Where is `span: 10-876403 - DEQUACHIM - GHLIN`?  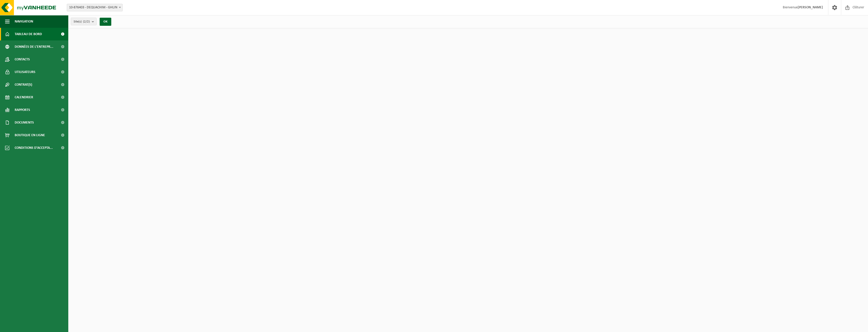
span: 10-876403 - DEQUACHIM - GHLIN is located at coordinates (95, 8).